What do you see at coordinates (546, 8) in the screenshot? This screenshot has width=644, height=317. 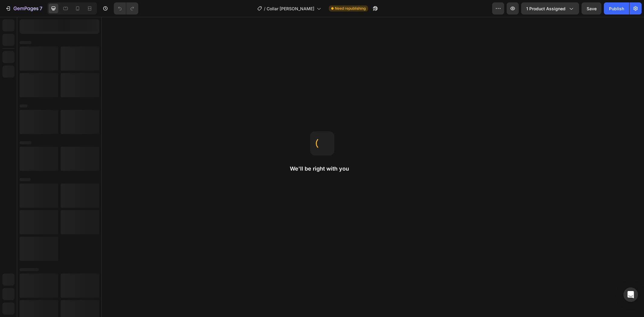 I see `span: 1 product assigned` at bounding box center [546, 8].